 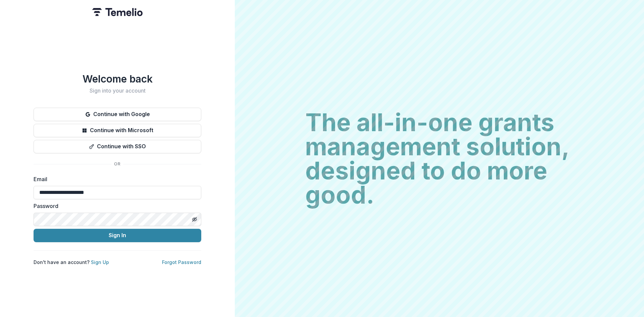 What do you see at coordinates (115, 179) in the screenshot?
I see `label: Email` at bounding box center [115, 179].